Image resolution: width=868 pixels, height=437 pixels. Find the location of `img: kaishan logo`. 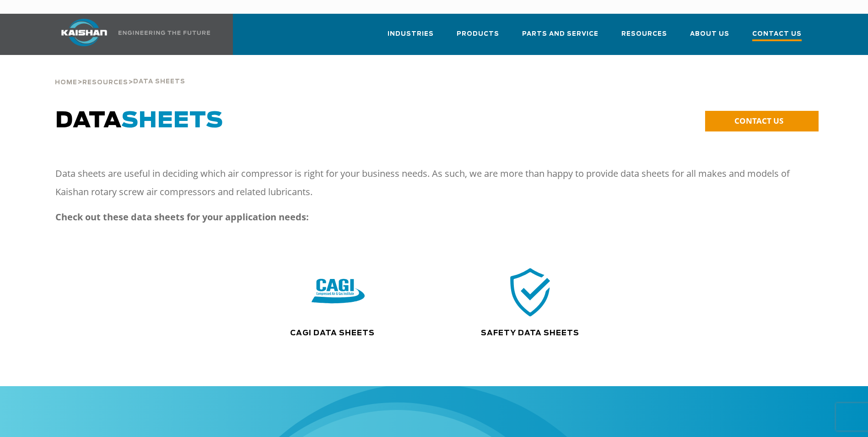

img: kaishan logo is located at coordinates (84, 33).